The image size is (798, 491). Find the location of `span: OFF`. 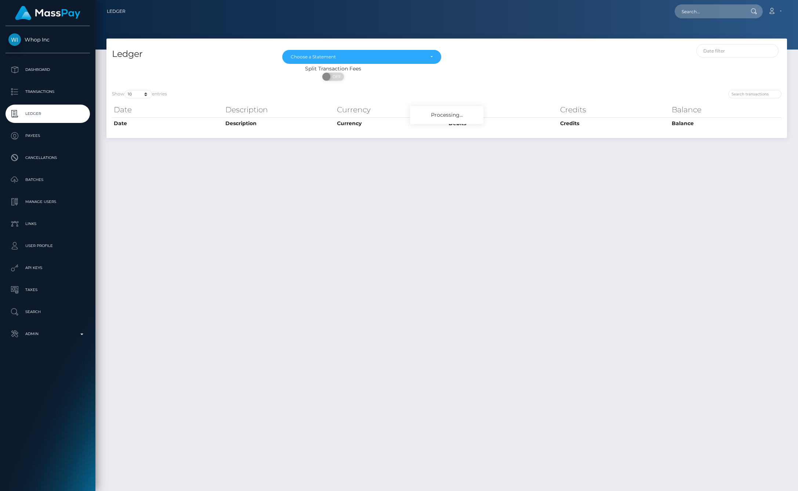

span: OFF is located at coordinates (336, 77).